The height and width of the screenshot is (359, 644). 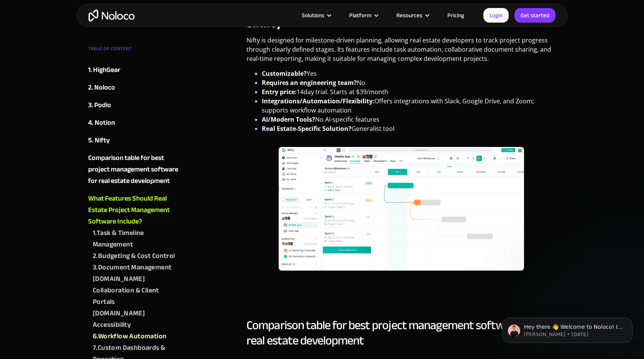 I want to click on a: 4. Notion, so click(x=134, y=123).